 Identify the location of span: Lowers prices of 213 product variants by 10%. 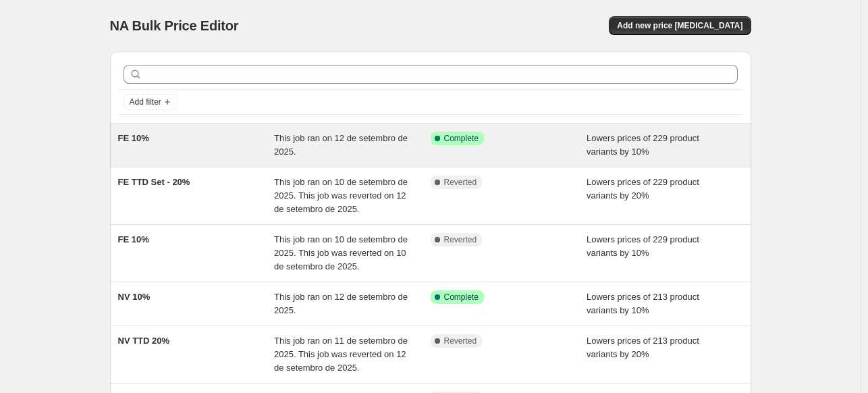
(643, 303).